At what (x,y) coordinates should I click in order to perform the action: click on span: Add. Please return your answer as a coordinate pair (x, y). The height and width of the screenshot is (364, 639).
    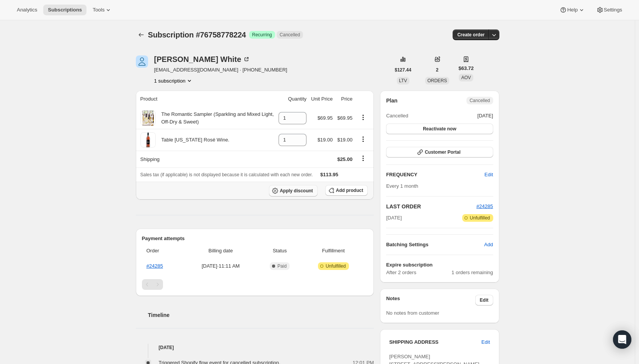
    Looking at the image, I should click on (488, 245).